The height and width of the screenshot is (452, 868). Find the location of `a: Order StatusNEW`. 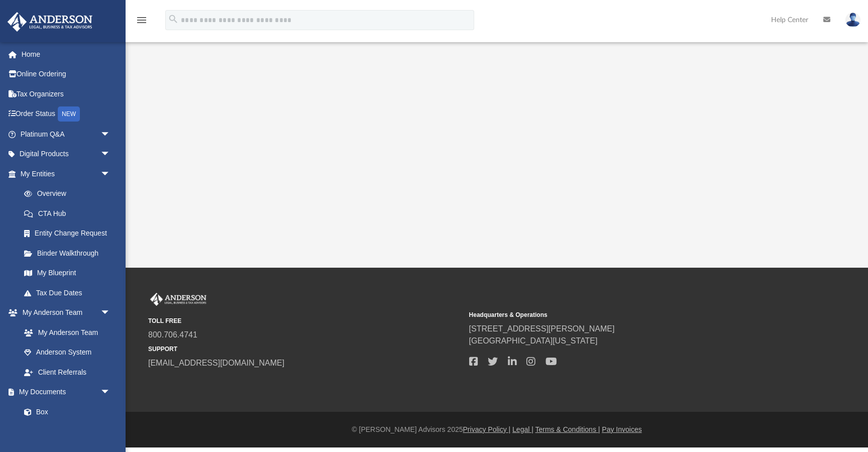

a: Order StatusNEW is located at coordinates (66, 114).